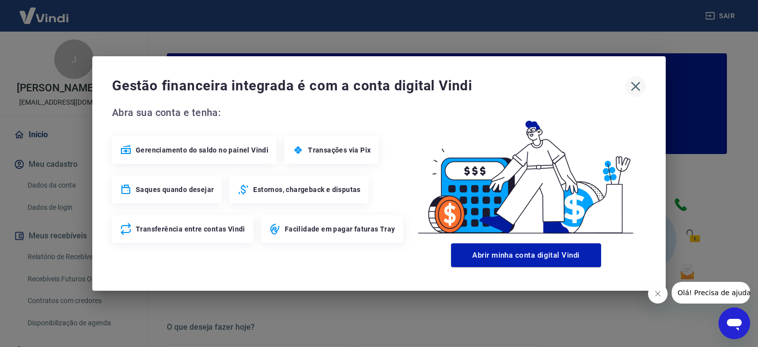 This screenshot has width=758, height=347. I want to click on span: Saques quando desejar, so click(175, 189).